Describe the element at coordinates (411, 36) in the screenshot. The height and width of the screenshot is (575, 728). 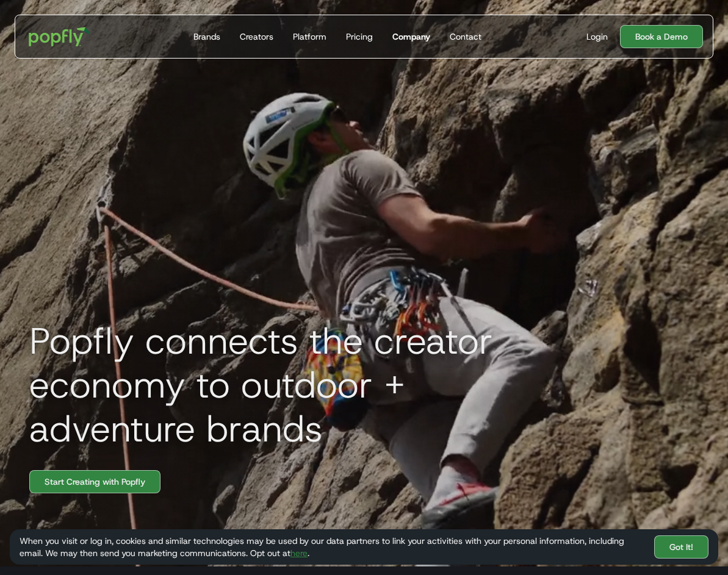
I see `div: Company` at that location.